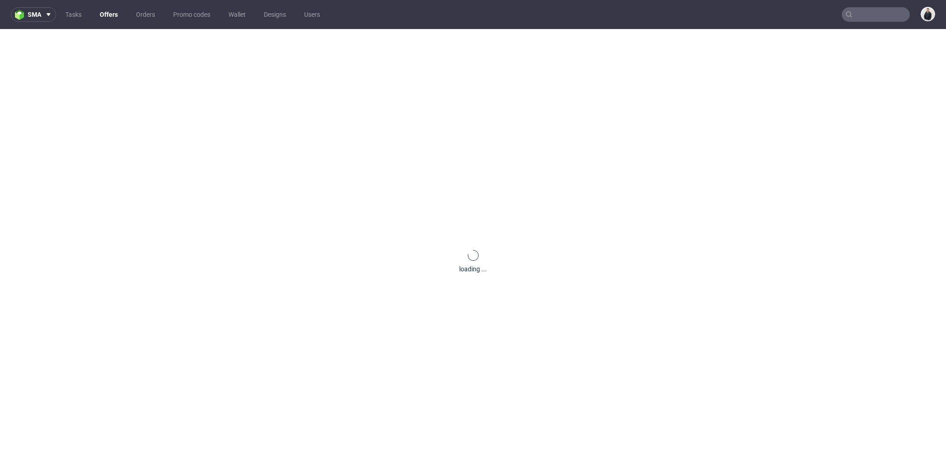 The image size is (946, 465). I want to click on a: Promo codes, so click(192, 15).